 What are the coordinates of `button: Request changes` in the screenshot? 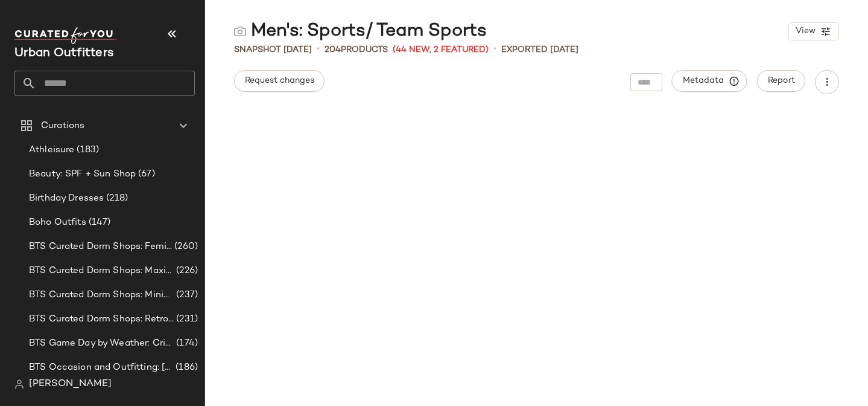 It's located at (279, 81).